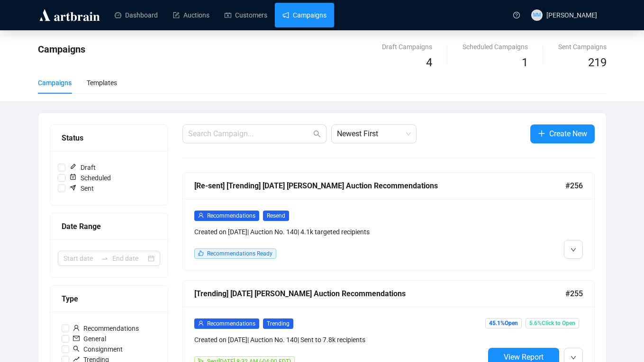  What do you see at coordinates (55, 83) in the screenshot?
I see `div: Campaigns` at bounding box center [55, 83].